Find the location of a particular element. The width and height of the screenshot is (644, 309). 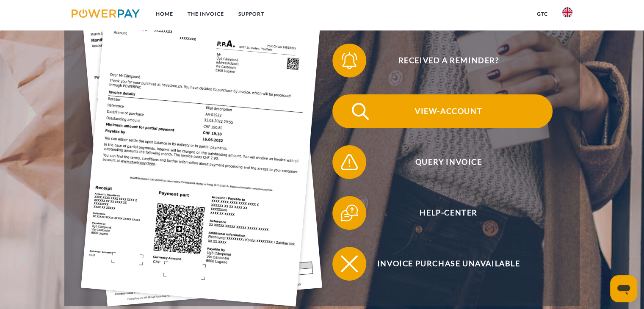

img: qb_search.svg is located at coordinates (360, 111).